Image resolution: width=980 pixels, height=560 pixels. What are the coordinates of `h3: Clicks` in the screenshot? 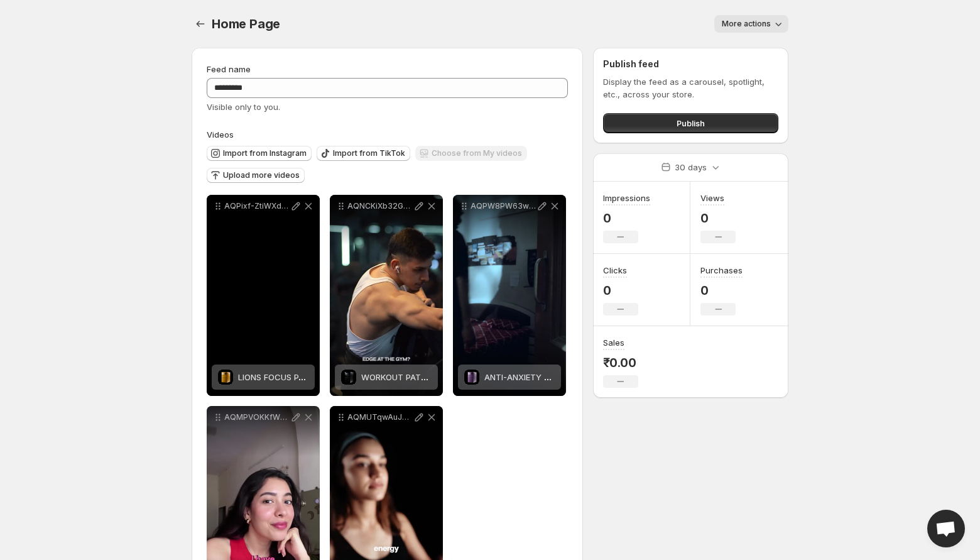 It's located at (615, 270).